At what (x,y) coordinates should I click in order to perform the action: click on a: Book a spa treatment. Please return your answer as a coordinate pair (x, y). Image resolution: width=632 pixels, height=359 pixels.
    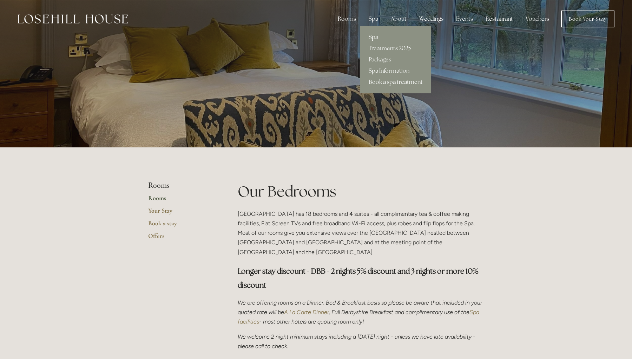
    Looking at the image, I should click on (396, 82).